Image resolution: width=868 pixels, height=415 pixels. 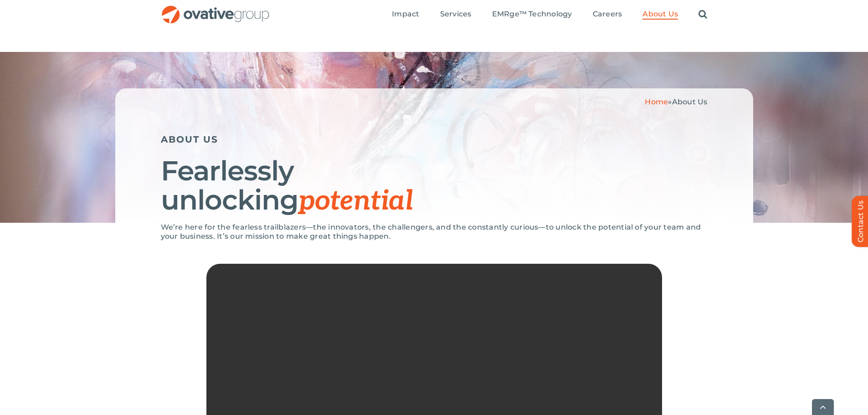 What do you see at coordinates (702, 15) in the screenshot?
I see `a: Search` at bounding box center [702, 15].